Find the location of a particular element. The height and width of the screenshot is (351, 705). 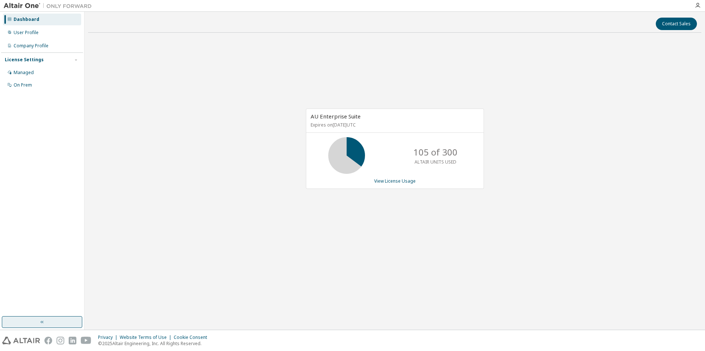

img: Altair One is located at coordinates (50, 6).